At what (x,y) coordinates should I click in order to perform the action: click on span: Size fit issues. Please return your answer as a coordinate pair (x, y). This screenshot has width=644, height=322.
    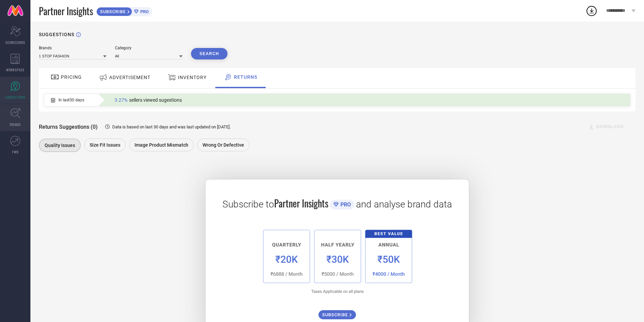
    Looking at the image, I should click on (105, 145).